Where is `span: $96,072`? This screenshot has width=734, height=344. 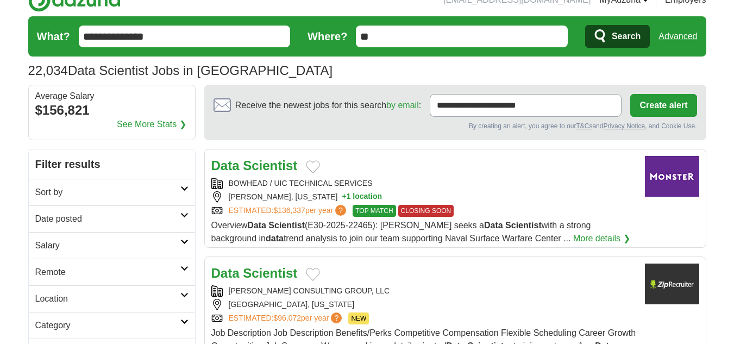
span: $96,072 is located at coordinates (287, 318).